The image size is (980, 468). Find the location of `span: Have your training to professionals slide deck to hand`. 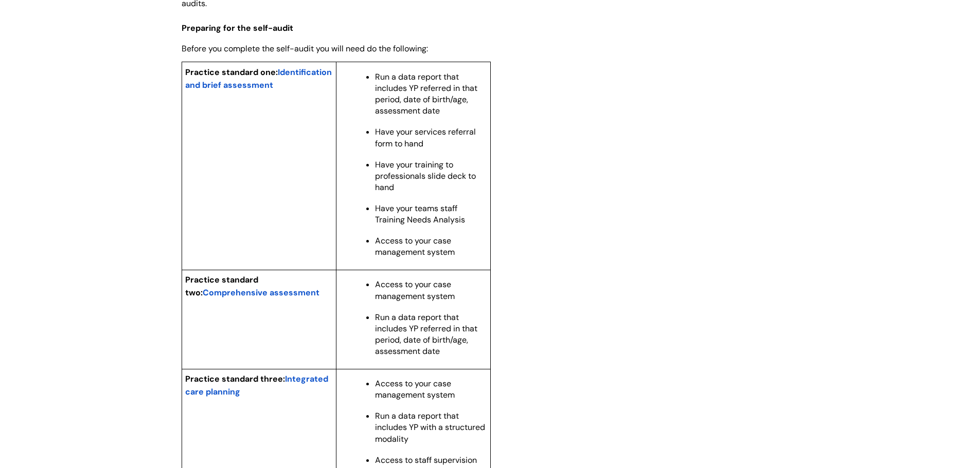

span: Have your training to professionals slide deck to hand is located at coordinates (425, 176).